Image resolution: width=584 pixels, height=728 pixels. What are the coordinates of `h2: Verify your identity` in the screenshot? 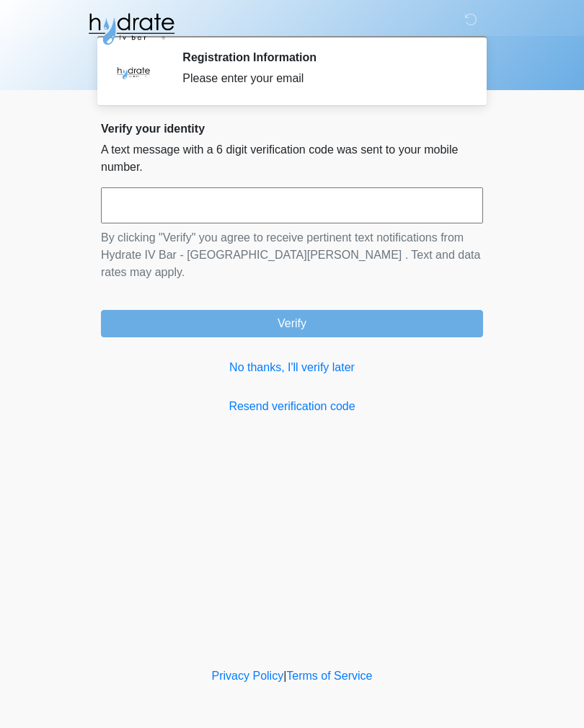 It's located at (292, 128).